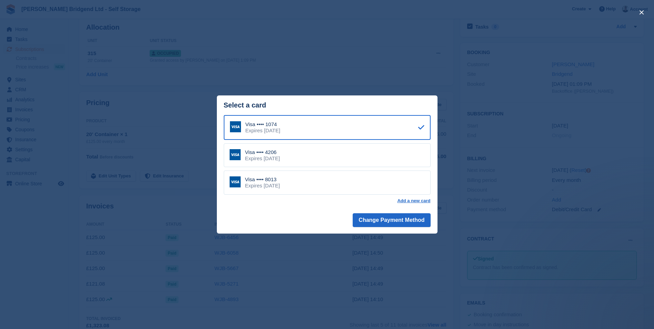 The image size is (654, 329). Describe the element at coordinates (391, 220) in the screenshot. I see `button: Change Payment Method` at that location.